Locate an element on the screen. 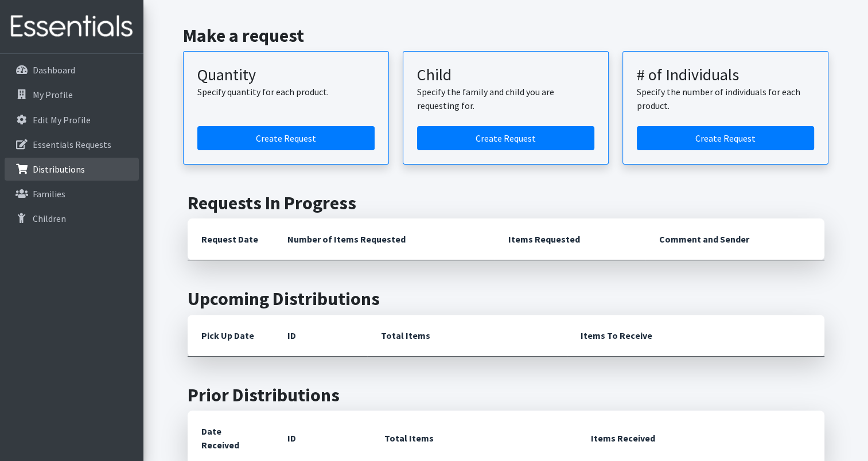 The image size is (868, 461). p: My Profile is located at coordinates (53, 95).